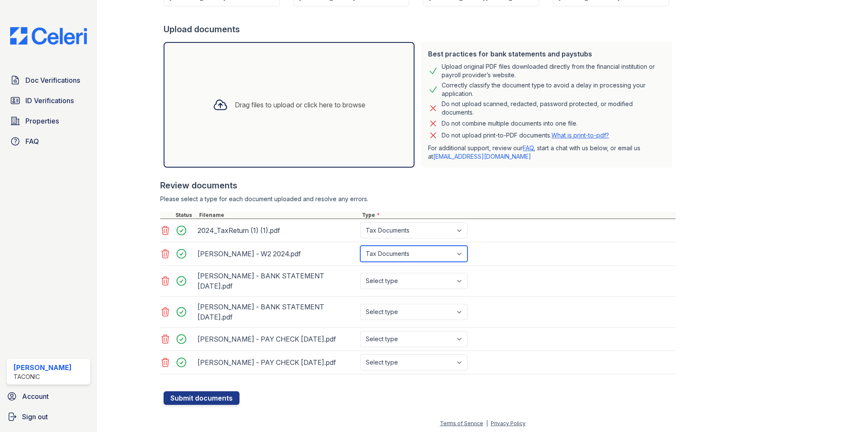 Image resolution: width=868 pixels, height=432 pixels. Describe the element at coordinates (462, 423) in the screenshot. I see `a: Terms of Service` at that location.